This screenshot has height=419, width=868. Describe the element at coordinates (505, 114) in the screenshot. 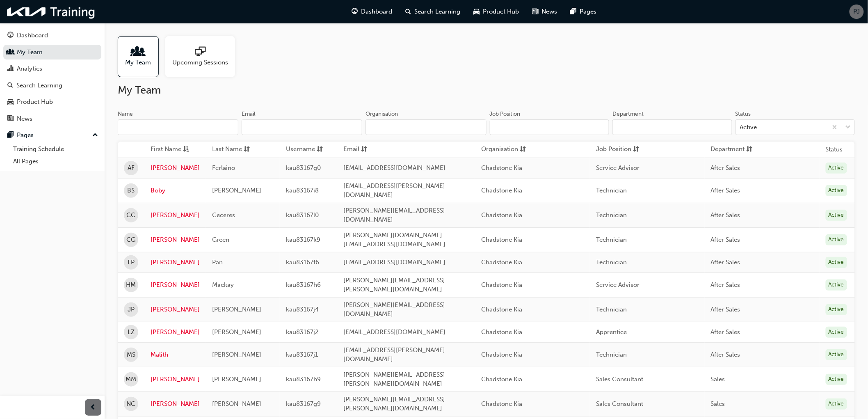

I see `div: Job Position` at that location.